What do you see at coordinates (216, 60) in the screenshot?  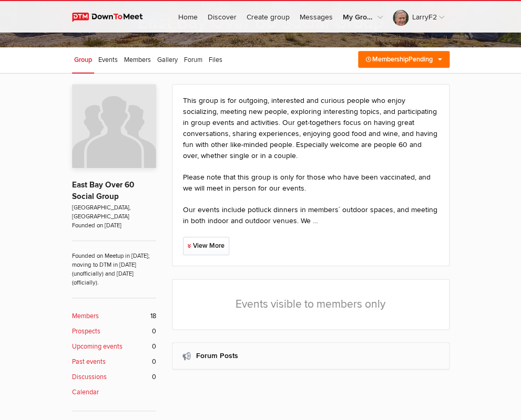 I see `span: Files` at bounding box center [216, 60].